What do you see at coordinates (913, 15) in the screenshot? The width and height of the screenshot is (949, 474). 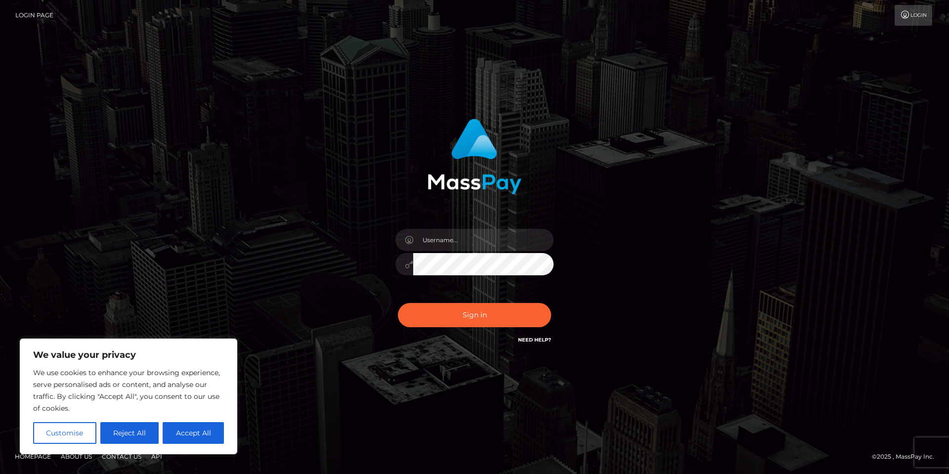 I see `a: Login` at bounding box center [913, 15].